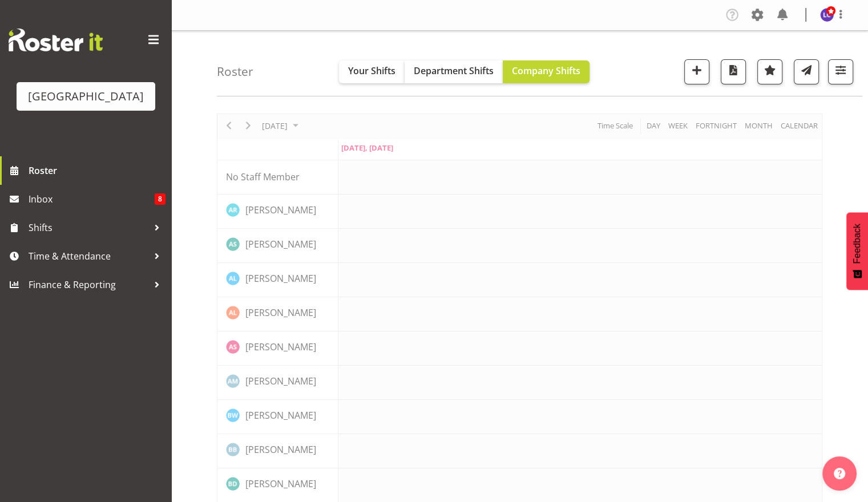 Image resolution: width=868 pixels, height=502 pixels. What do you see at coordinates (91, 199) in the screenshot?
I see `span: Inbox` at bounding box center [91, 199].